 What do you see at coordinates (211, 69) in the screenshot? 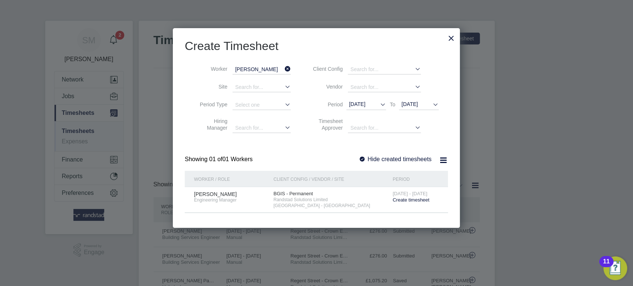
I see `label: Worker` at bounding box center [211, 69].